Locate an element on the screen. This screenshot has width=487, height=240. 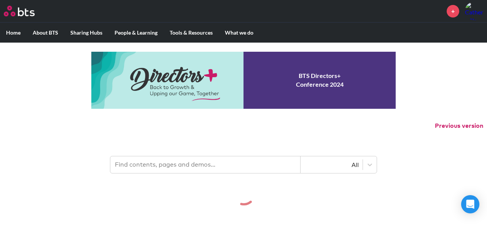
a: Go home is located at coordinates (26, 11).